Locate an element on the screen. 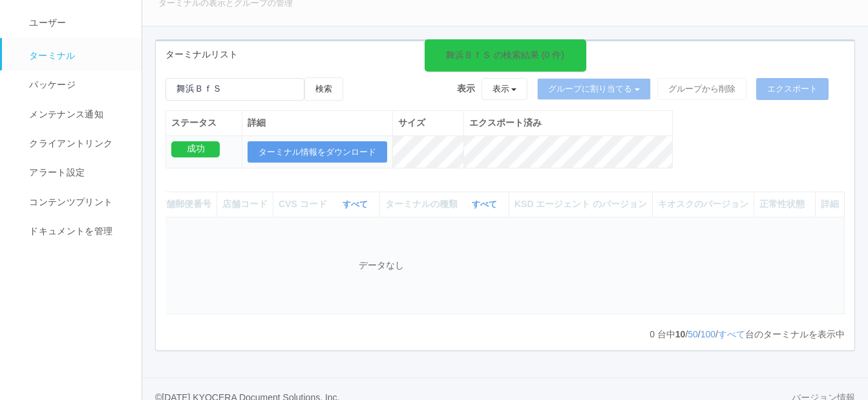 The image size is (868, 400). span: 0 is located at coordinates (653, 334).